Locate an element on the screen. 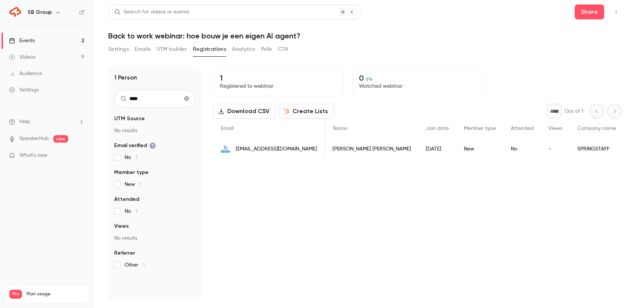 The width and height of the screenshot is (637, 308). span: Email verified is located at coordinates (135, 145).